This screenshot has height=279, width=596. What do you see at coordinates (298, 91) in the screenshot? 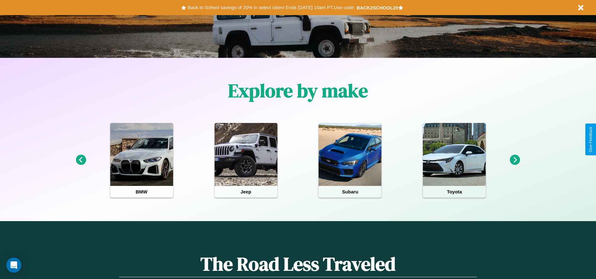
I see `h1: Explore by make` at bounding box center [298, 91].